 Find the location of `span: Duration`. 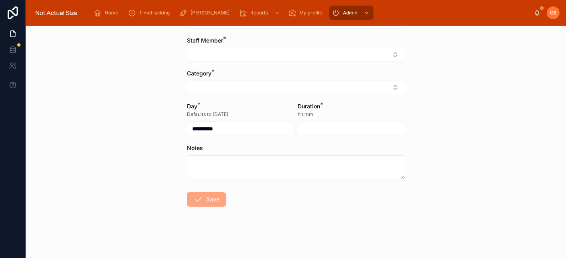

span: Duration is located at coordinates (309, 106).